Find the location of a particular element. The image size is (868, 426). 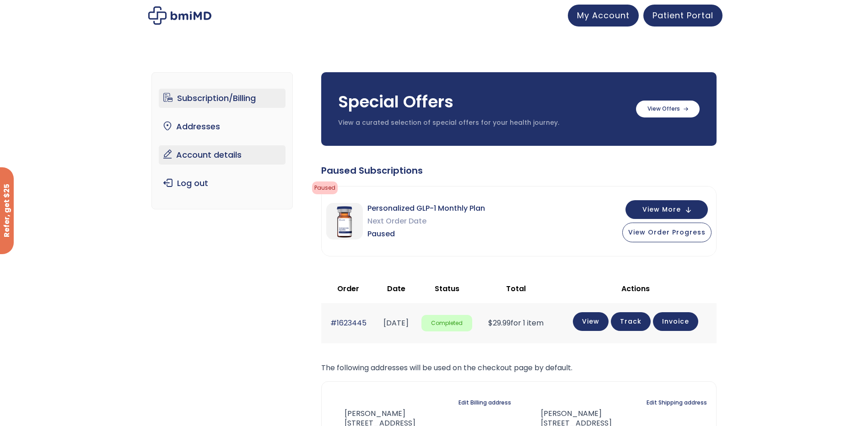

span: Total is located at coordinates (516, 289).